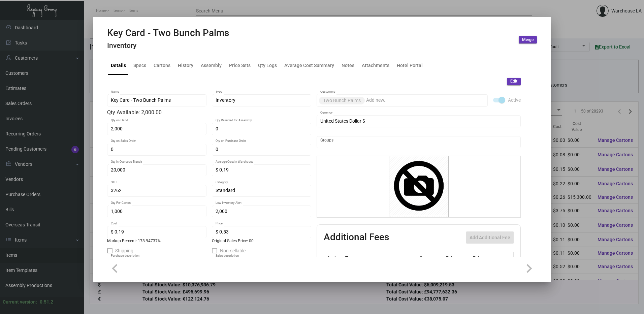  Describe the element at coordinates (240, 65) in the screenshot. I see `div: Price Sets` at that location.